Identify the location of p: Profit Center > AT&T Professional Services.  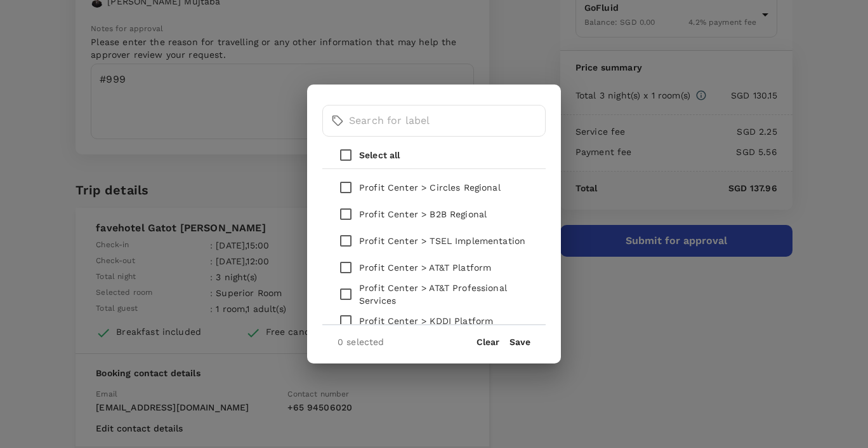
(448, 294).